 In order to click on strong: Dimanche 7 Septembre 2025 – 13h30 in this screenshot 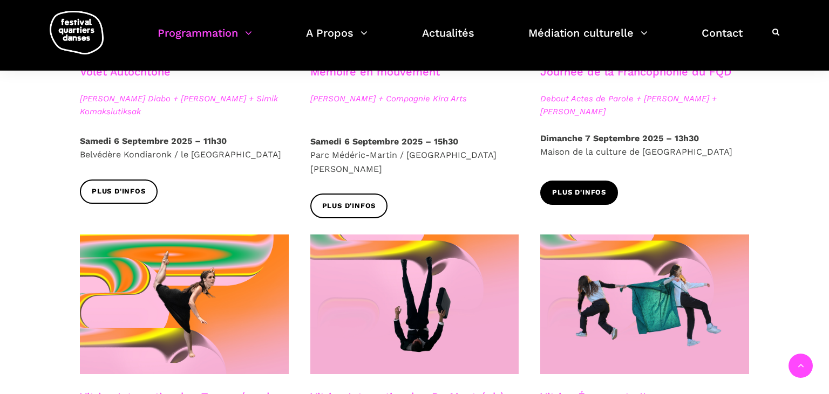, I will do `click(620, 138)`.